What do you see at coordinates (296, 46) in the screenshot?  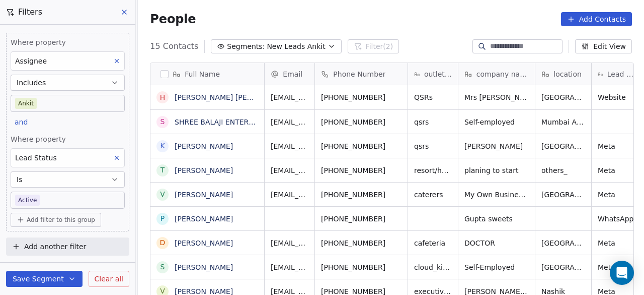 I see `span: New Leads Ankit` at bounding box center [296, 46].